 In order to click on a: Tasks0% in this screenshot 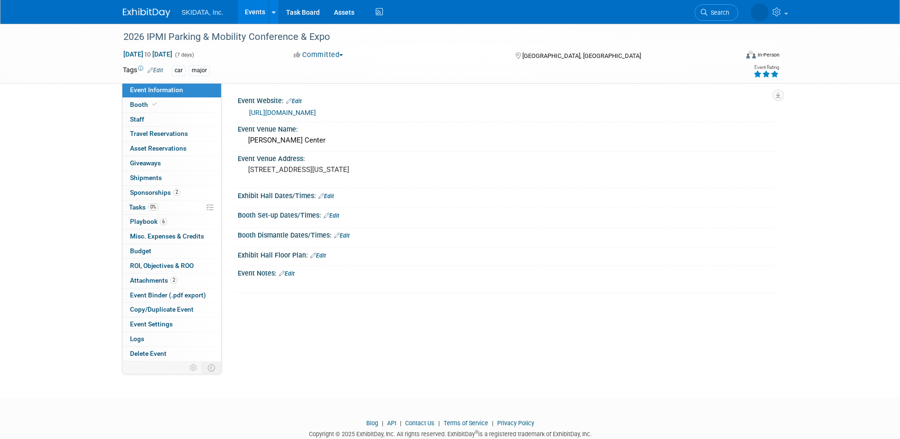, I will do `click(172, 207)`.